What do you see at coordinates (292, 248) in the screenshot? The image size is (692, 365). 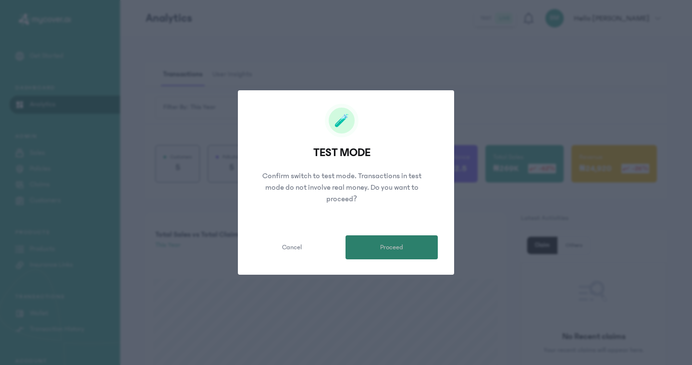 I see `span: Cancel` at bounding box center [292, 248].